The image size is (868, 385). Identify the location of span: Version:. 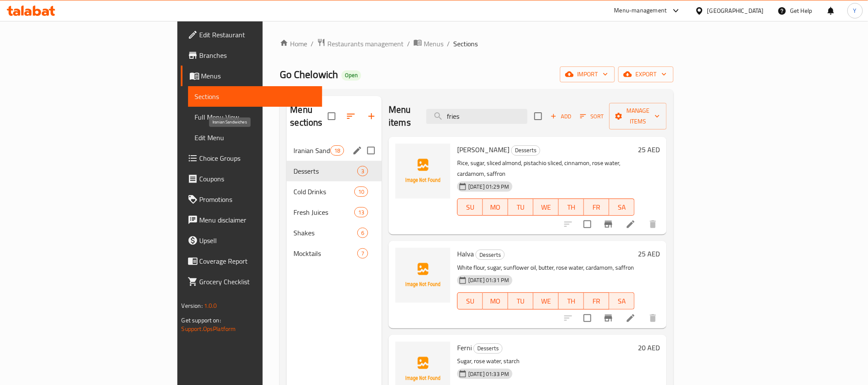
(192, 305).